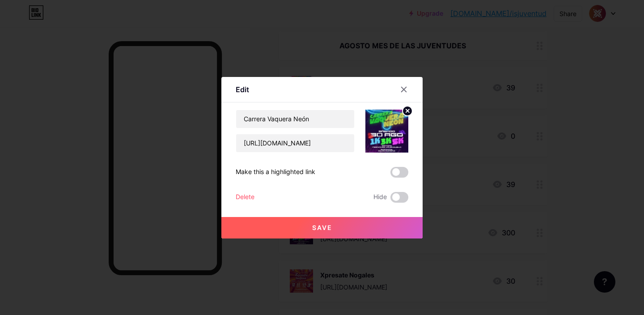 The width and height of the screenshot is (644, 315). Describe the element at coordinates (276, 172) in the screenshot. I see `div: Make this a highlighted link` at that location.